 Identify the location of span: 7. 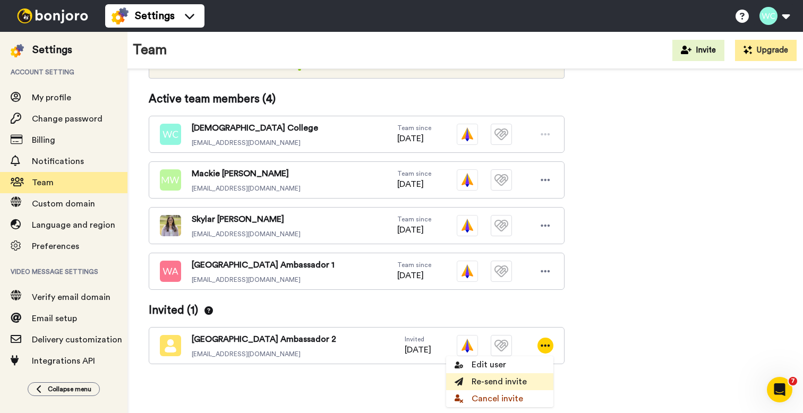
(792, 381).